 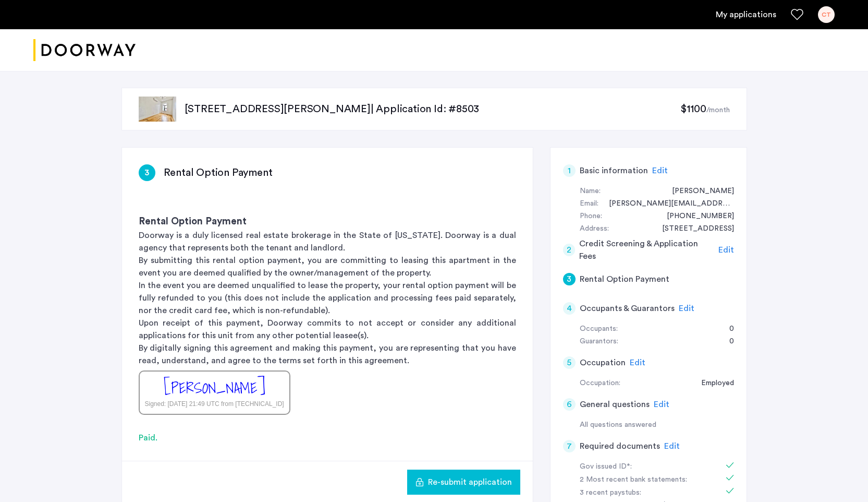 What do you see at coordinates (697, 191) in the screenshot?
I see `div: Clive Thompson` at bounding box center [697, 191].